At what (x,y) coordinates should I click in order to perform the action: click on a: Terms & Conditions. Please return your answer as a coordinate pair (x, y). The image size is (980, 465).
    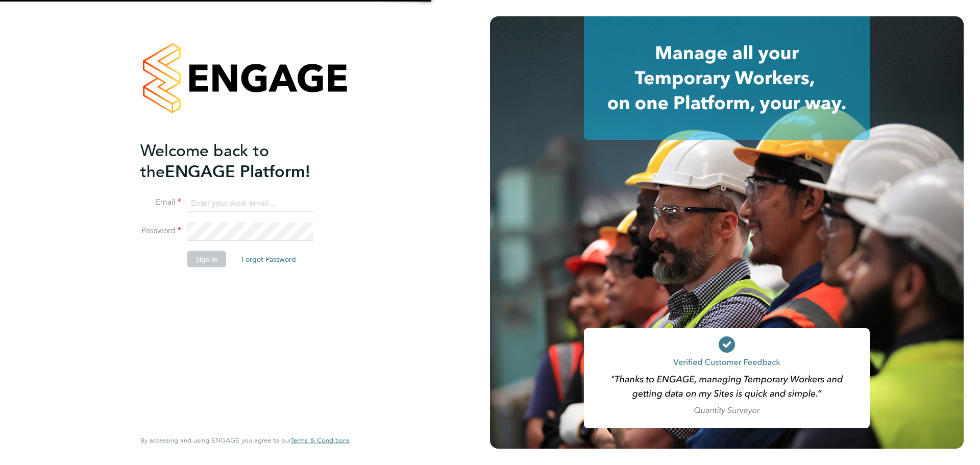
    Looking at the image, I should click on (320, 441).